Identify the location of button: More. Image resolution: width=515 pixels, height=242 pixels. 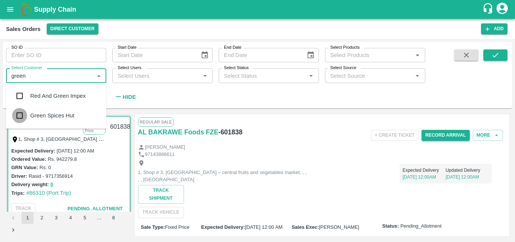
(488, 135).